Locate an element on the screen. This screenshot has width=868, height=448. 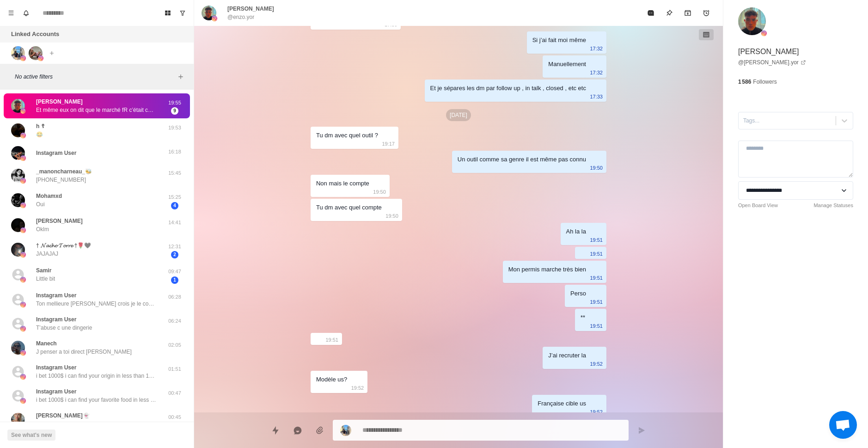
div: Manuellement is located at coordinates (567, 64).